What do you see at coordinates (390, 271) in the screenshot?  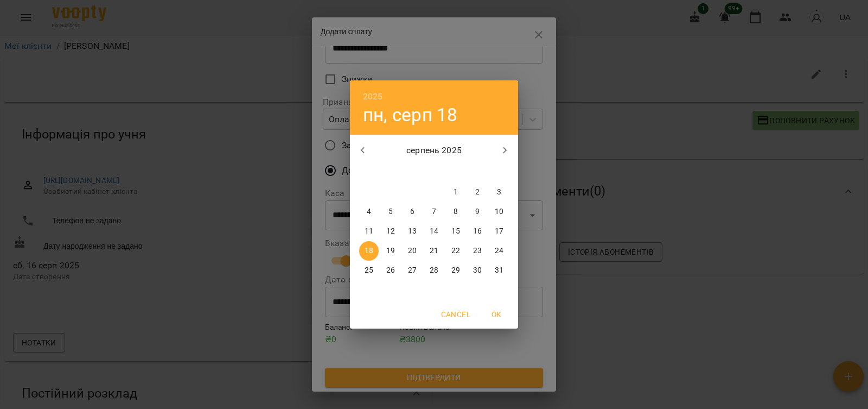 I see `p: 26` at bounding box center [390, 271].